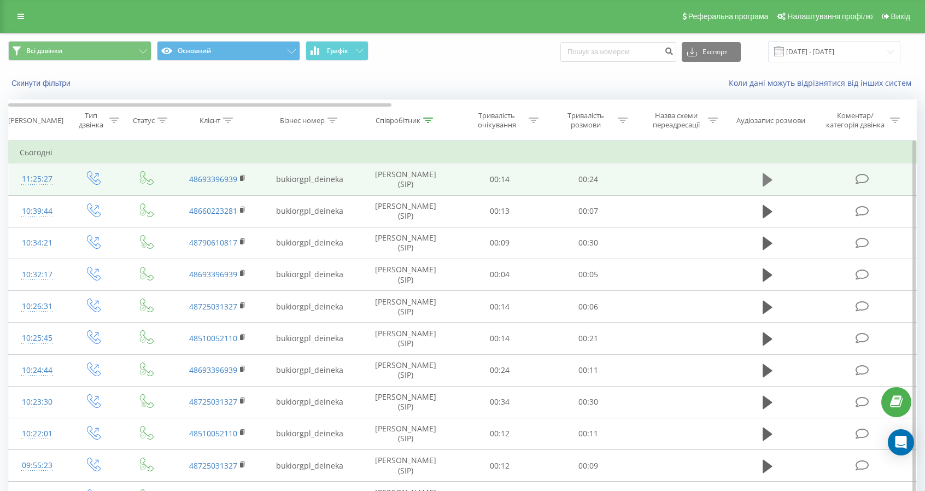 The height and width of the screenshot is (491, 925). I want to click on div: Бізнес номер, so click(302, 120).